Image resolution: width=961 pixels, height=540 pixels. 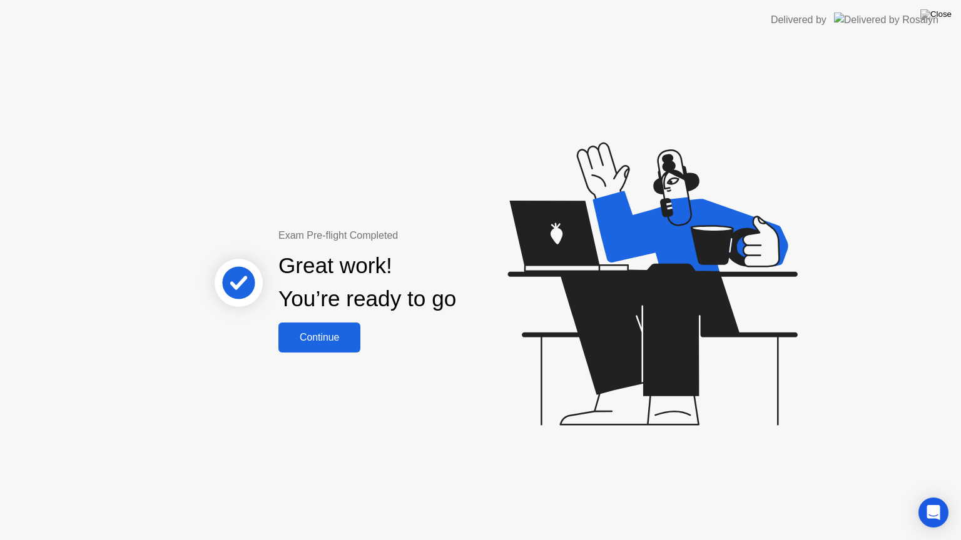 I want to click on div: Exam Pre-flight Completed, so click(x=407, y=236).